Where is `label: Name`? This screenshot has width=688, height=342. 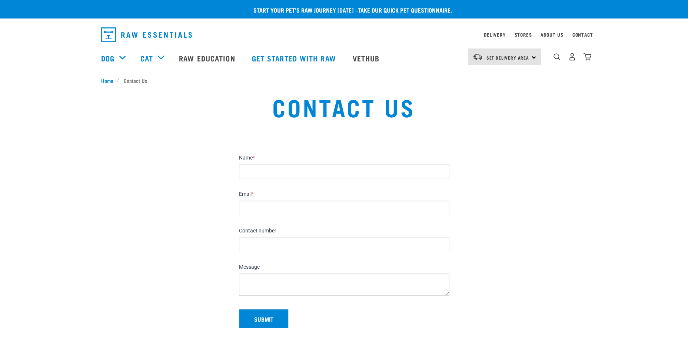 label: Name is located at coordinates (344, 158).